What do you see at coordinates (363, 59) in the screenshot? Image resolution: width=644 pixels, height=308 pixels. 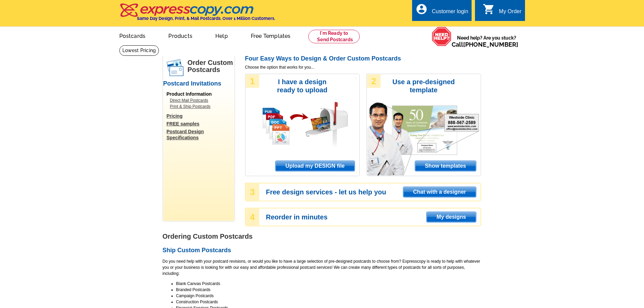 I see `h2: Four Easy Ways to Design & Order Custom Postcards` at bounding box center [363, 59].